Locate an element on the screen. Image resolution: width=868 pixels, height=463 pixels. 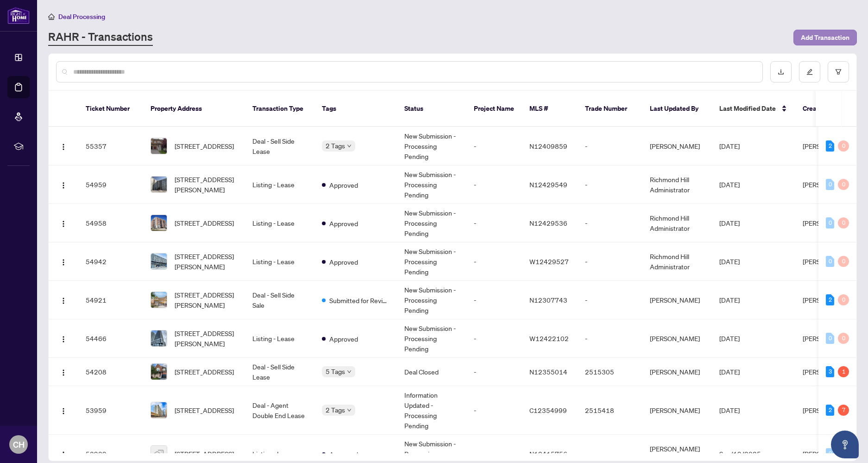
span: N12429549 is located at coordinates (548, 184).